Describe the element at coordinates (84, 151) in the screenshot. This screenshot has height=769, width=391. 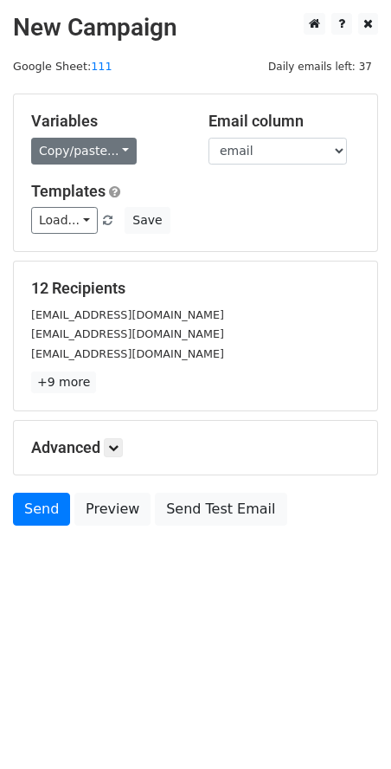
I see `a: Copy/paste...` at that location.